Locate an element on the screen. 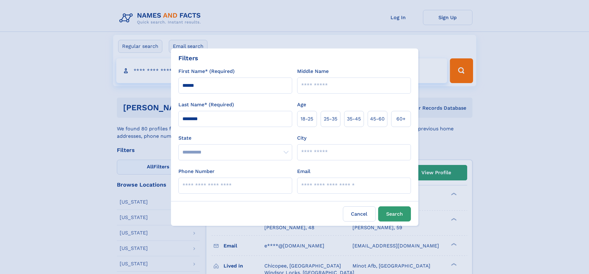 The image size is (589, 274). label: First Name* (Required) is located at coordinates (206, 71).